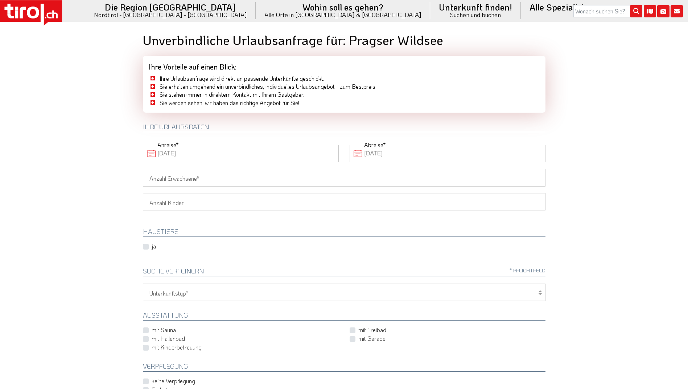 The image size is (688, 389). What do you see at coordinates (177, 348) in the screenshot?
I see `label: mit Kinderbetreuung` at bounding box center [177, 348].